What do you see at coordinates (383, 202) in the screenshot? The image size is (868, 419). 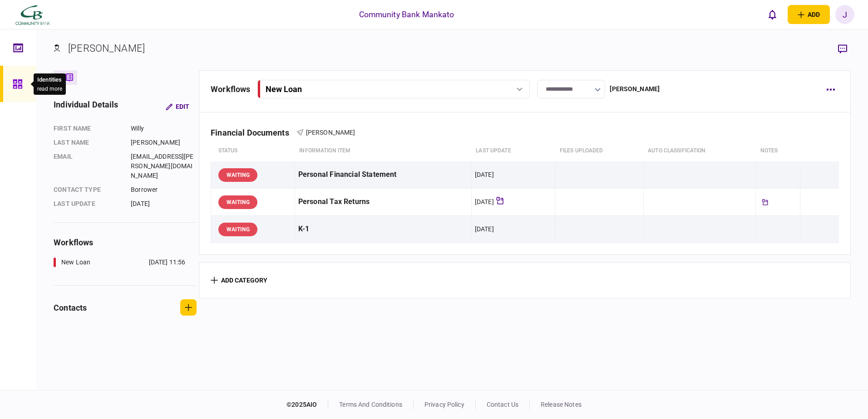 I see `div: Personal Tax Returns` at bounding box center [383, 202].